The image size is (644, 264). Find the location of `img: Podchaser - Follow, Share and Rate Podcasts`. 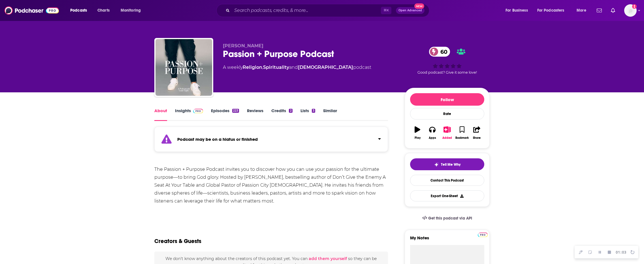

img: Podchaser - Follow, Share and Rate Podcasts is located at coordinates (32, 10).